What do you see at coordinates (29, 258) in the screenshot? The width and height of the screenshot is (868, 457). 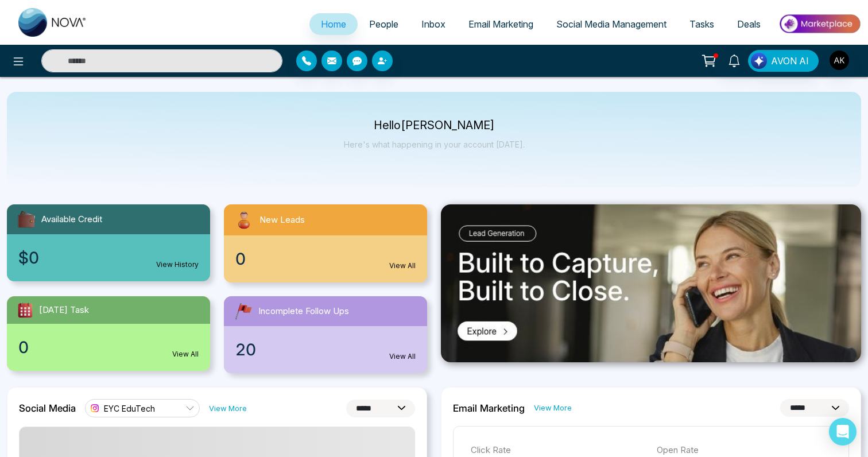 I see `span: $0` at bounding box center [29, 258].